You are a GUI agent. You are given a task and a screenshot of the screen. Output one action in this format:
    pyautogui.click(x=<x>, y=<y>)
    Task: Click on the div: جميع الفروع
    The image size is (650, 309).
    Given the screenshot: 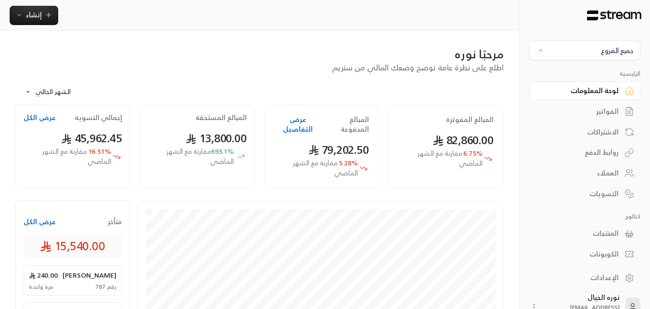 What is the action you would take?
    pyautogui.click(x=618, y=50)
    